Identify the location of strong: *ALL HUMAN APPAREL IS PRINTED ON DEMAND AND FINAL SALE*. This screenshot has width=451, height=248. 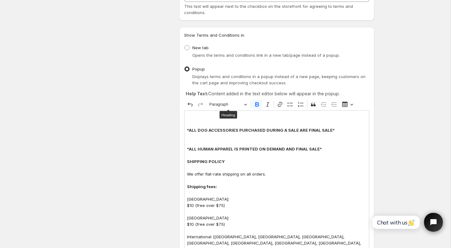
(254, 149).